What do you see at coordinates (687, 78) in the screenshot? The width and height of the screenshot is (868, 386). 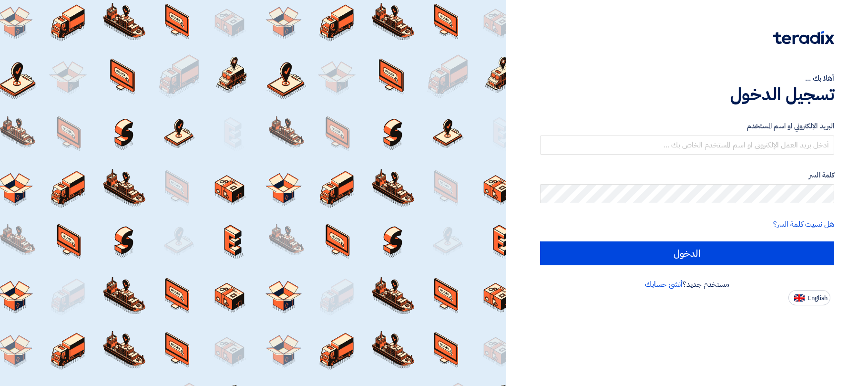 I see `div: أهلا بك ...` at bounding box center [687, 78].